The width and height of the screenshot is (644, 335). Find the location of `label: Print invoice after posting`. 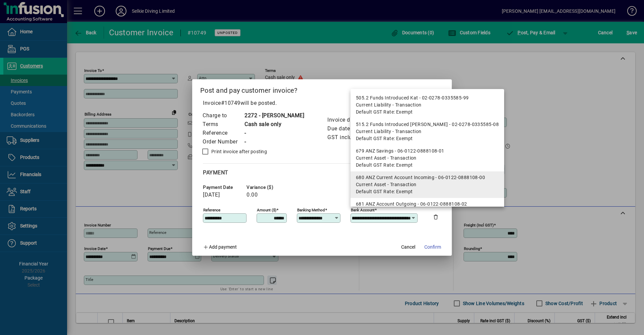

label: Print invoice after posting is located at coordinates (239, 151).